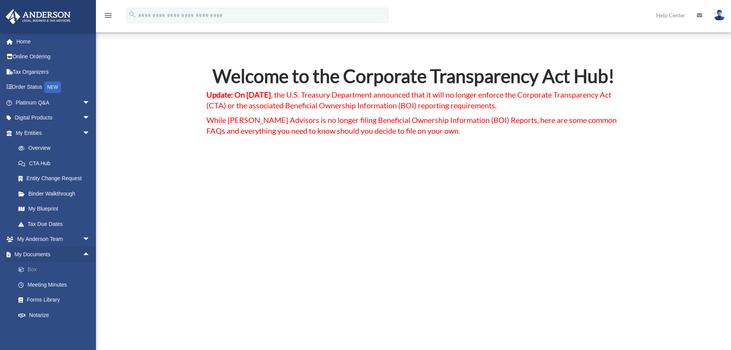 This screenshot has height=350, width=731. I want to click on a: Digital Productsarrow_drop_down, so click(53, 118).